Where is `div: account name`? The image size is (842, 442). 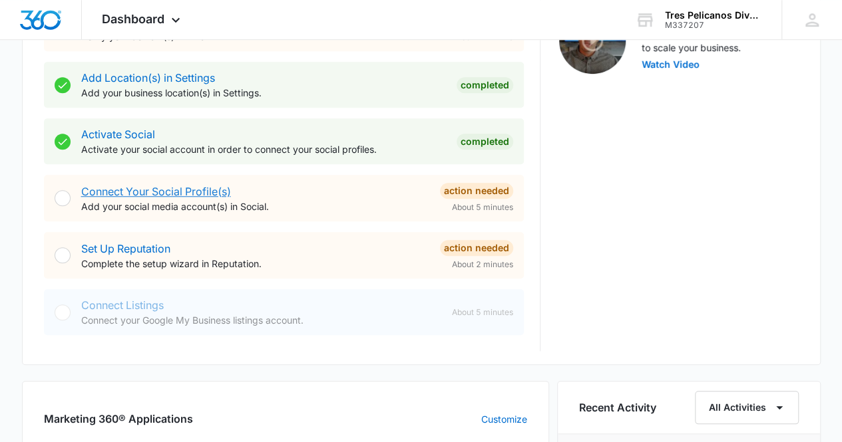
div: account name is located at coordinates (713, 15).